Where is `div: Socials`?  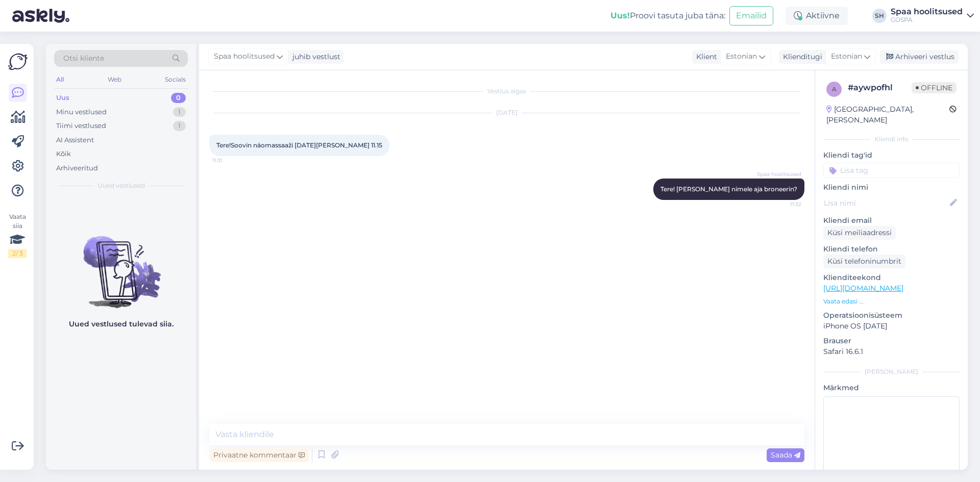 div: Socials is located at coordinates (175, 80).